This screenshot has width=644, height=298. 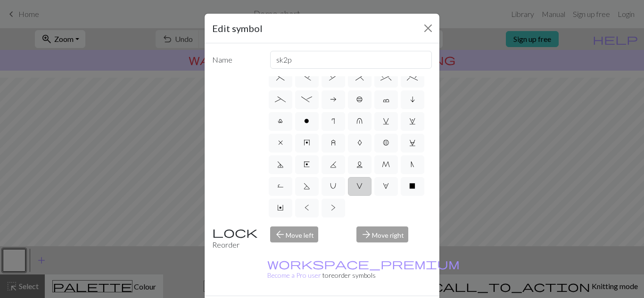 What do you see at coordinates (413, 121) in the screenshot?
I see `span: w` at bounding box center [413, 121].